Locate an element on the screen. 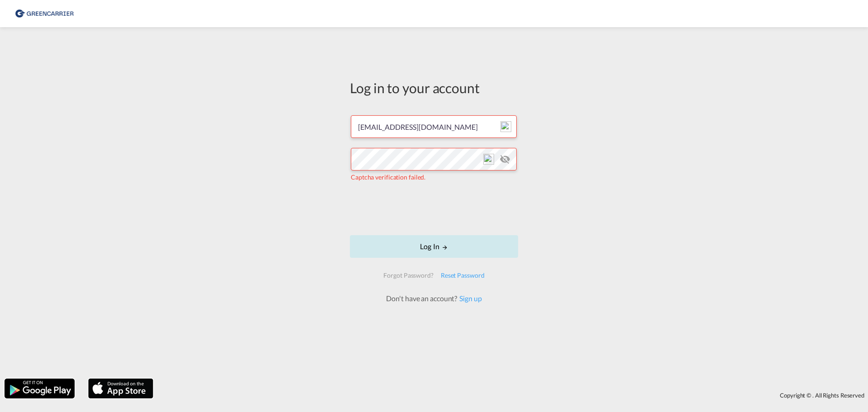 Image resolution: width=868 pixels, height=412 pixels. button: LOGIN is located at coordinates (434, 246).